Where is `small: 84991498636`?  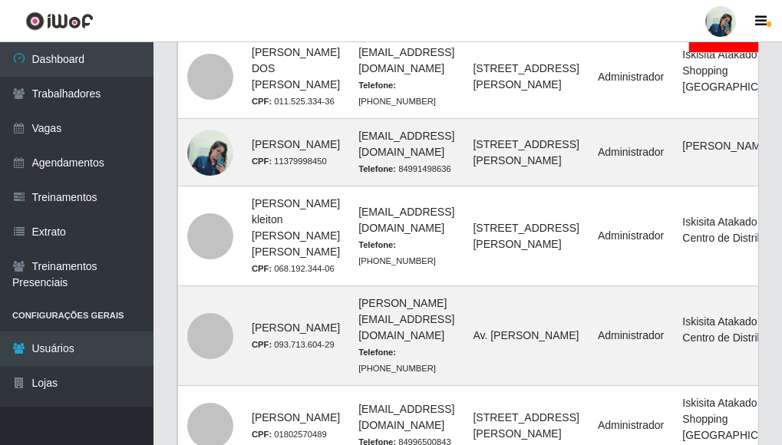
small: 84991498636 is located at coordinates (404, 169).